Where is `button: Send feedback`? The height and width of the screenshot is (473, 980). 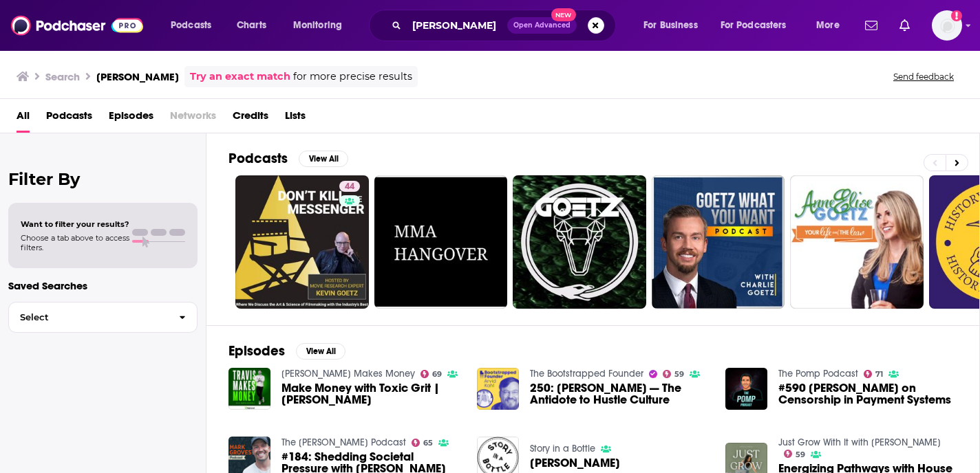
button: Send feedback is located at coordinates (924, 77).